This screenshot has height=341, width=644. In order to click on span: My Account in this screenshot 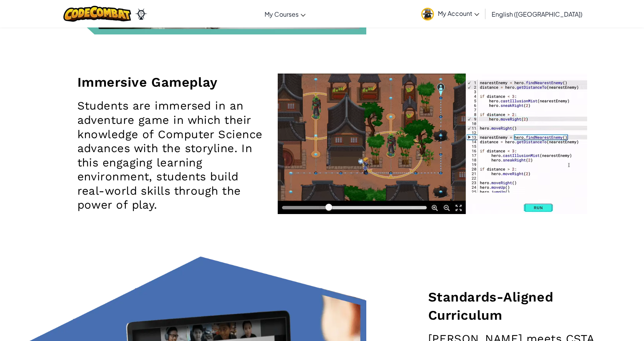, I will do `click(458, 13)`.